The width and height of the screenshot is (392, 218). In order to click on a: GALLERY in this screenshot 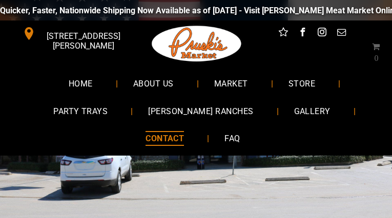, I will do `click(312, 111)`.